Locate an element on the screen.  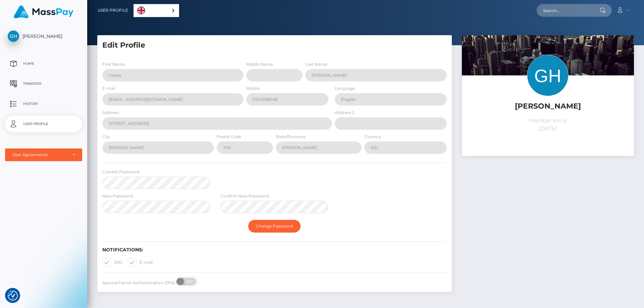
label: Second Factor Authentication (2FA) is located at coordinates (138, 283).